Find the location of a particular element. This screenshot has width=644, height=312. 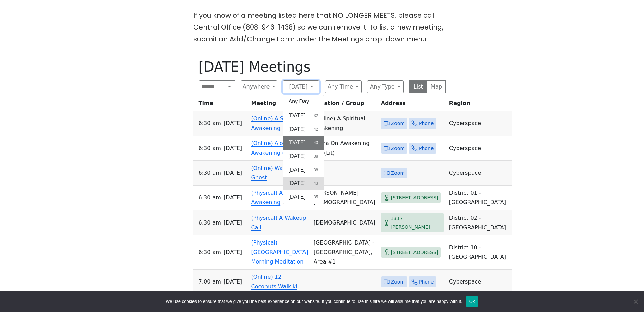

button: Search is located at coordinates (230, 87).